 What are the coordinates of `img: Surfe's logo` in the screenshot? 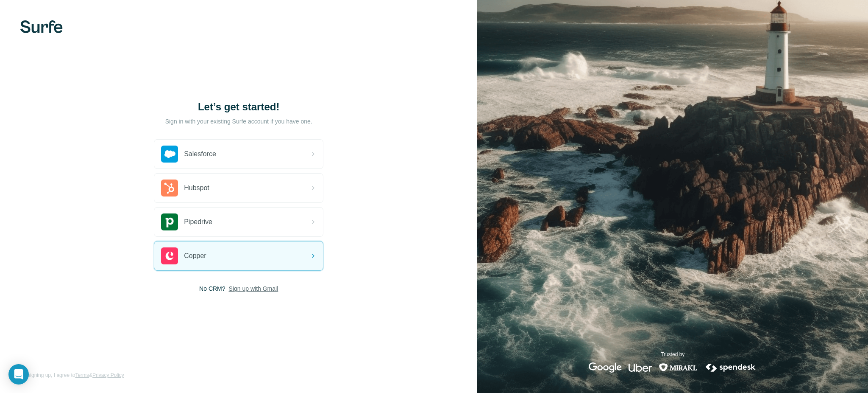 It's located at (42, 27).